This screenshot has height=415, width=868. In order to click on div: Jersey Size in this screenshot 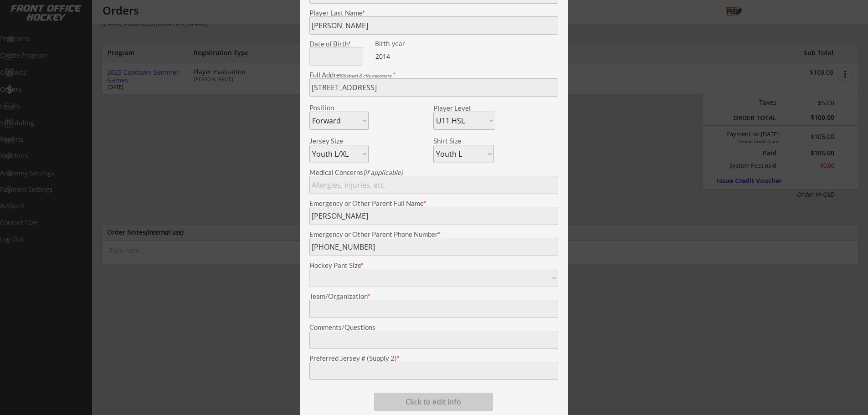, I will do `click(333, 141)`.